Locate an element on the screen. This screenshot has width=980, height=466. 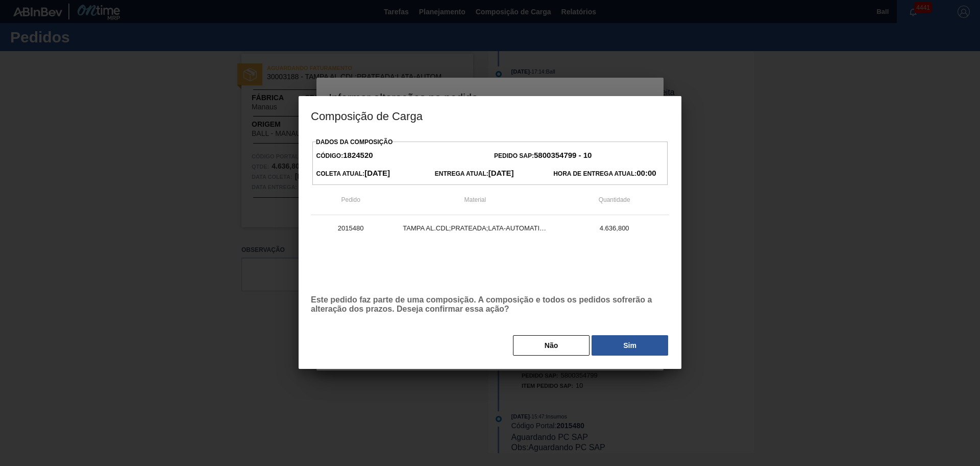
td: 2015480 is located at coordinates (351, 228).